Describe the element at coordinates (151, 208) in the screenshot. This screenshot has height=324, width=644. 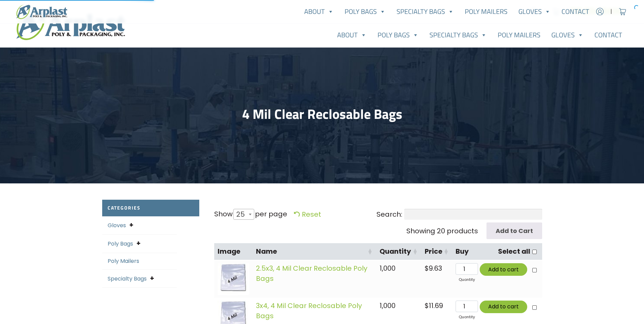
I see `h2: Categories` at that location.